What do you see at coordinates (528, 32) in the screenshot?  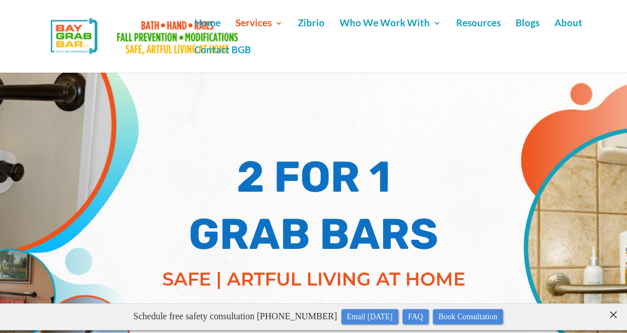 I see `a: Blogs` at bounding box center [528, 32].